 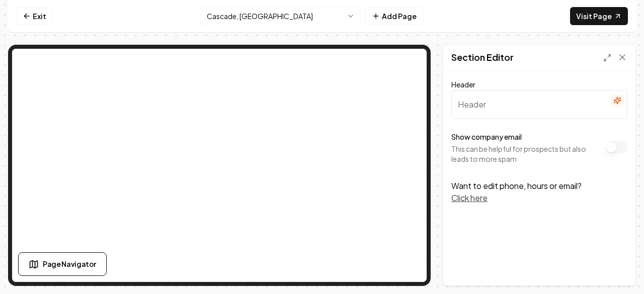 I want to click on span: Page Navigator, so click(x=70, y=264).